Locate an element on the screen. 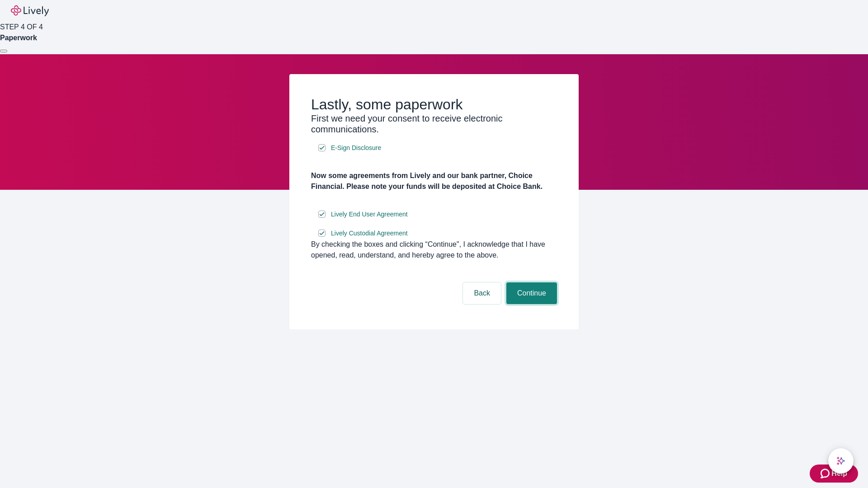 This screenshot has width=868, height=488. span: Lively Custodial Agreement is located at coordinates (369, 233).